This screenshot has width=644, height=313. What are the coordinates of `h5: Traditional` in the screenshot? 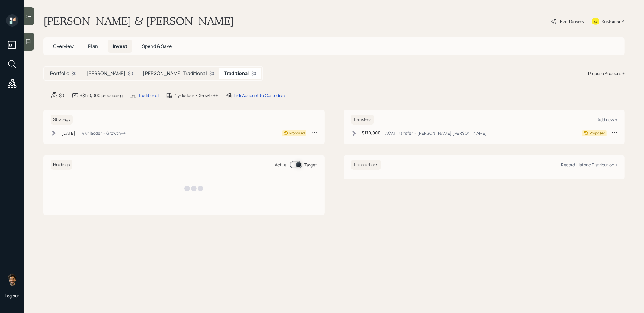 It's located at (237, 73).